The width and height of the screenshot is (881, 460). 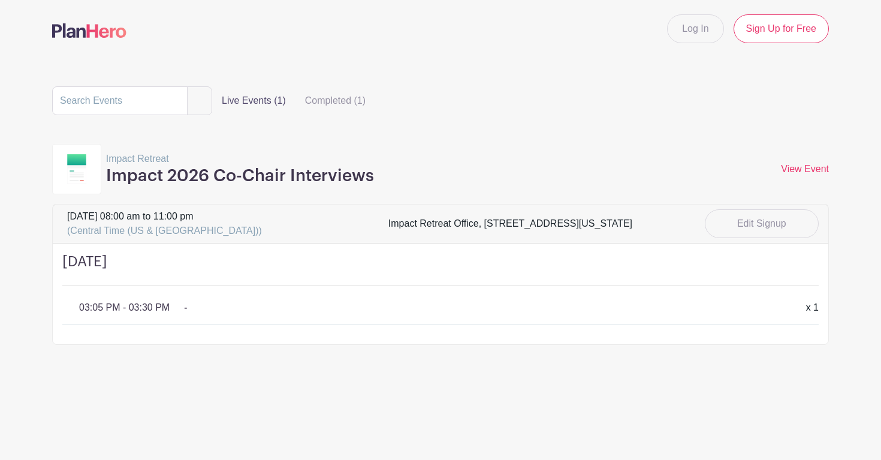 I want to click on div: filters, so click(x=294, y=101).